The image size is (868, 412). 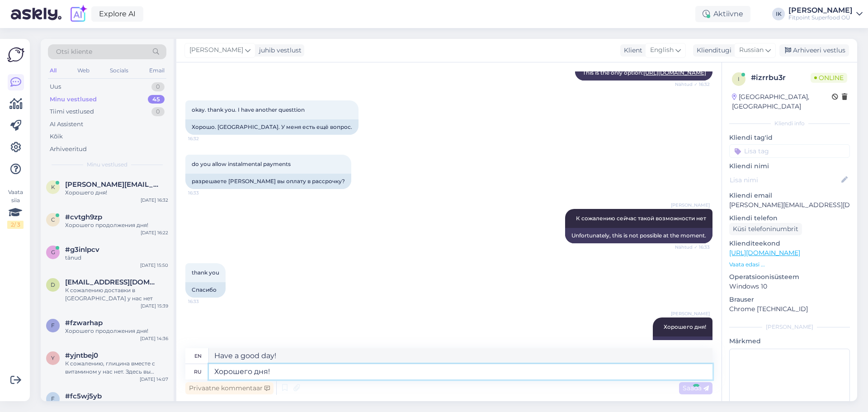 What do you see at coordinates (117, 368) in the screenshot?
I see `div: К сожалению, глицина вместе с витамином у нас нет. Здесь вы можете посмотреть варианты глицина [U...` at bounding box center [117, 368].